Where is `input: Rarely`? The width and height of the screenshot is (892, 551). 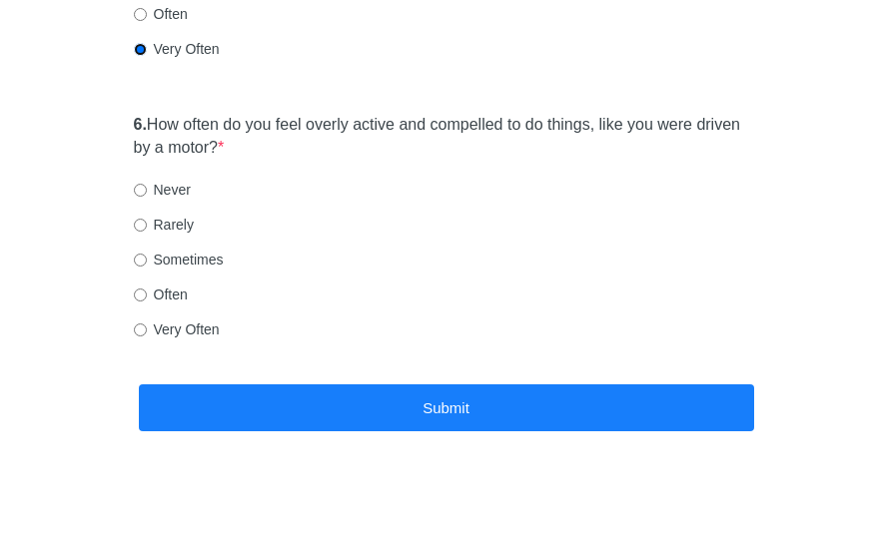 input: Rarely is located at coordinates (140, 225).